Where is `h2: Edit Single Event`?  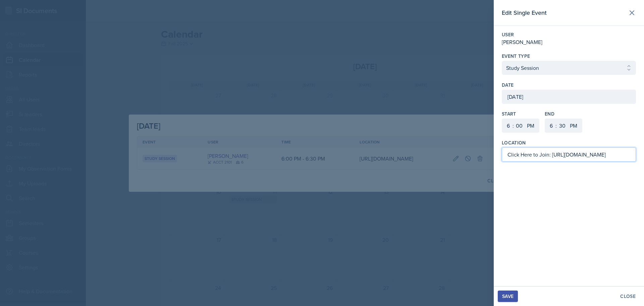
h2: Edit Single Event is located at coordinates (524, 13).